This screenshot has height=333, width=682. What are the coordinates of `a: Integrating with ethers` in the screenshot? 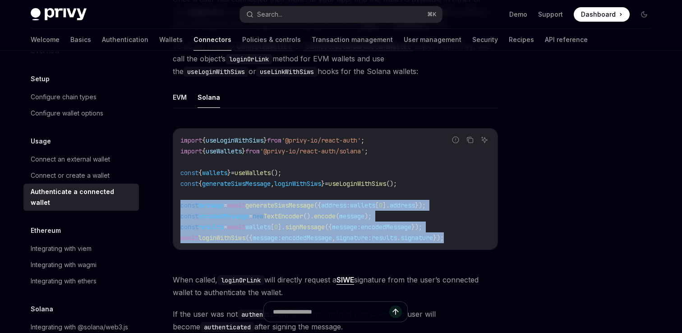 It's located at (81, 281).